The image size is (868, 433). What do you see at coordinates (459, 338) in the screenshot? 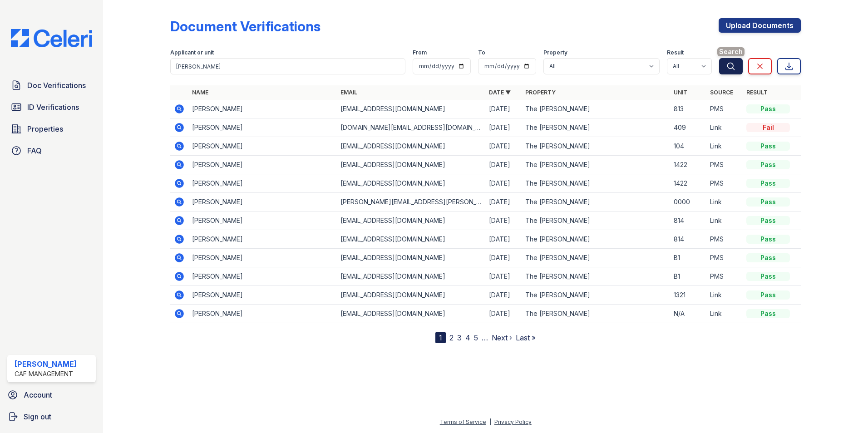
I see `a: 3` at bounding box center [459, 338].